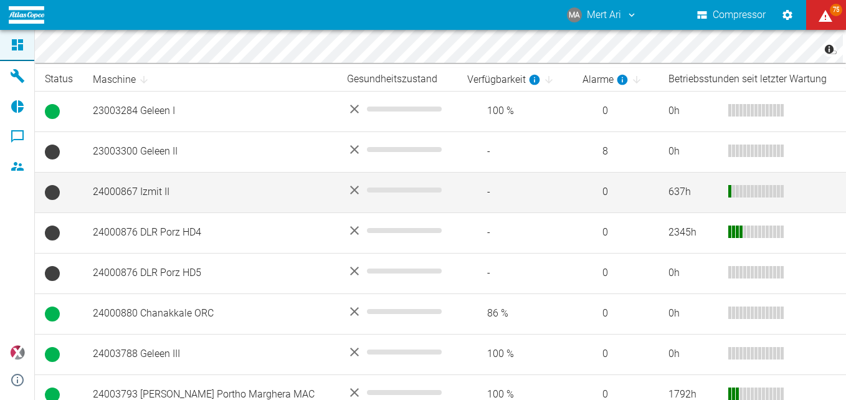  What do you see at coordinates (17, 353) in the screenshot?
I see `img: Xplore Logo` at bounding box center [17, 353].